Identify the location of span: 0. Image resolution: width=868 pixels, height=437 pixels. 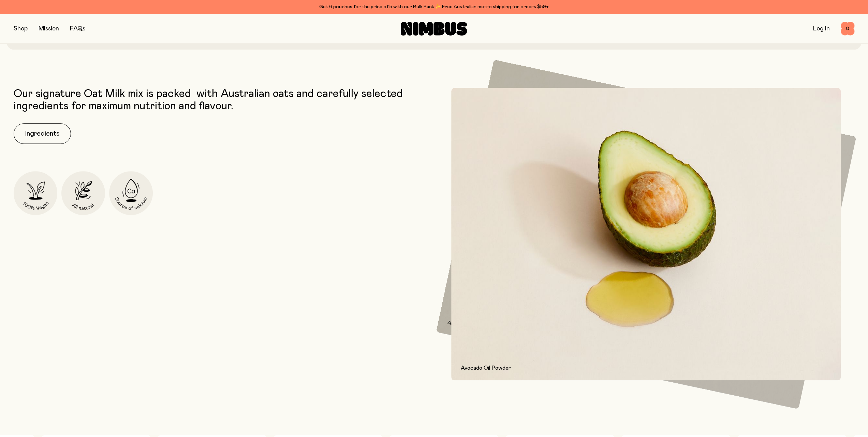
(848, 29).